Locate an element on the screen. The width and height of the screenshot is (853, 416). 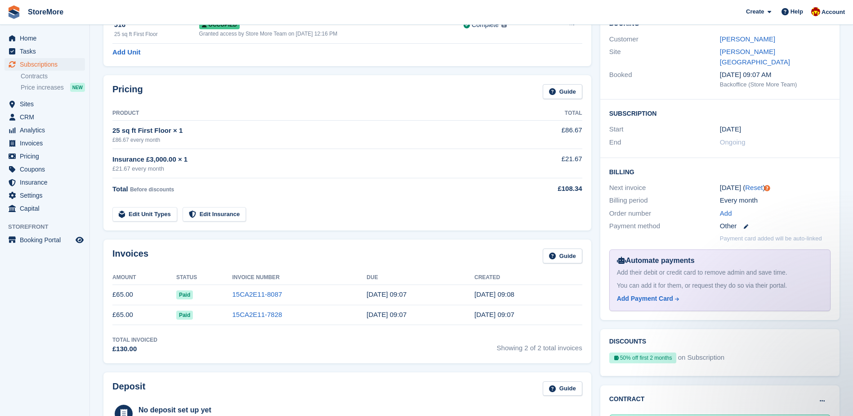
span: Pricing is located at coordinates (47, 156).